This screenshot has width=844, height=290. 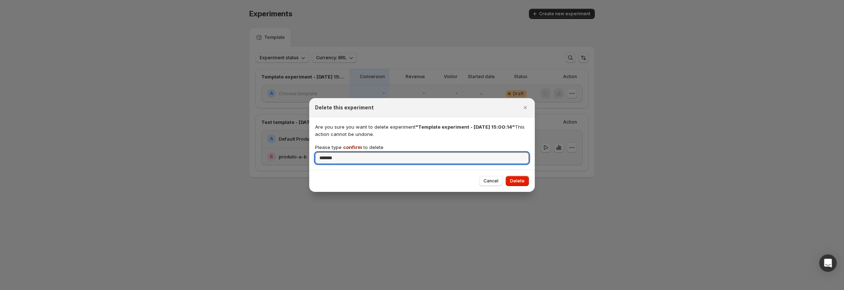 I want to click on button: Delete, so click(x=517, y=181).